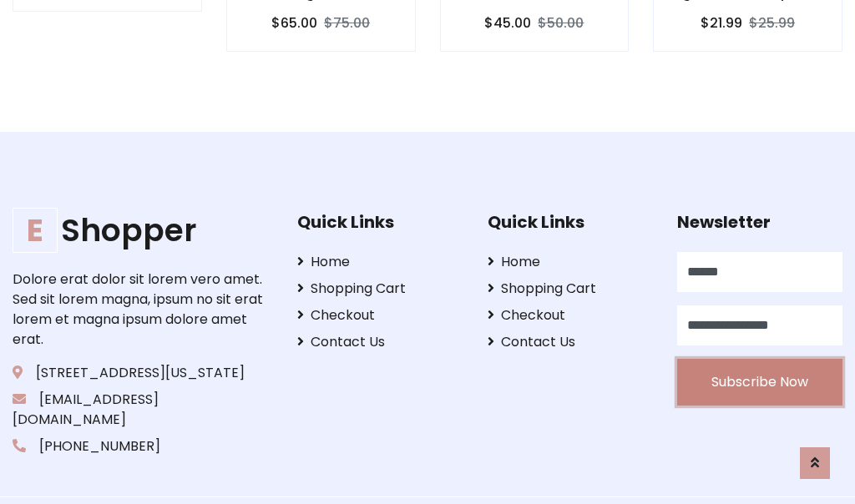 This screenshot has width=855, height=504. What do you see at coordinates (35, 230) in the screenshot?
I see `span: E` at bounding box center [35, 230].